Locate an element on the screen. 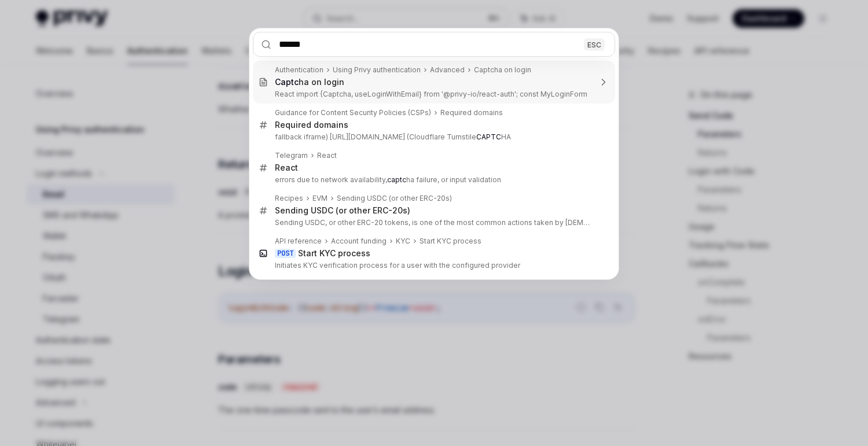  div: Advanced is located at coordinates (447, 70).